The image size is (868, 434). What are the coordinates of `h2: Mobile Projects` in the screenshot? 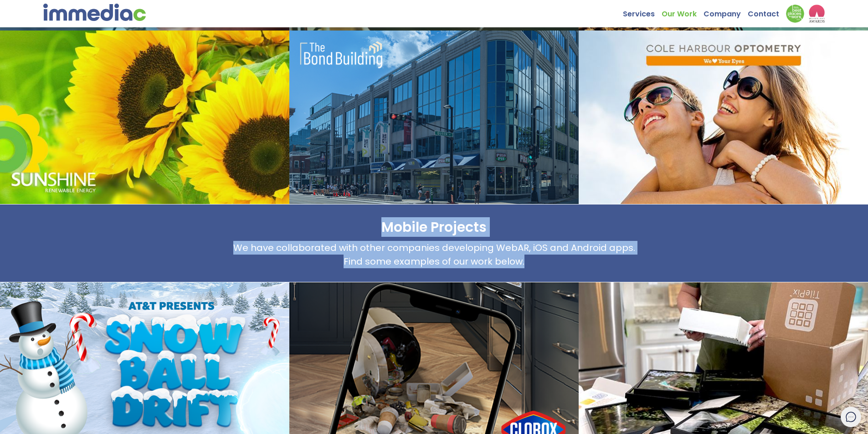 It's located at (434, 227).